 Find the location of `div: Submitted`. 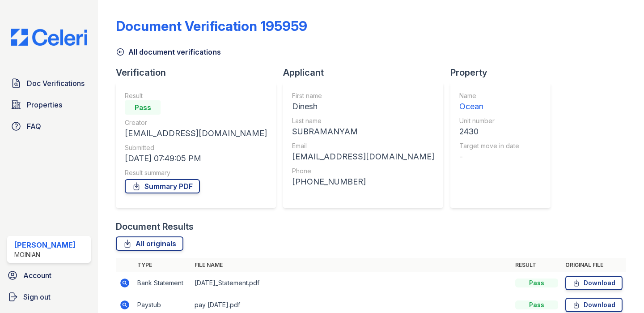

div: Submitted is located at coordinates (196, 147).